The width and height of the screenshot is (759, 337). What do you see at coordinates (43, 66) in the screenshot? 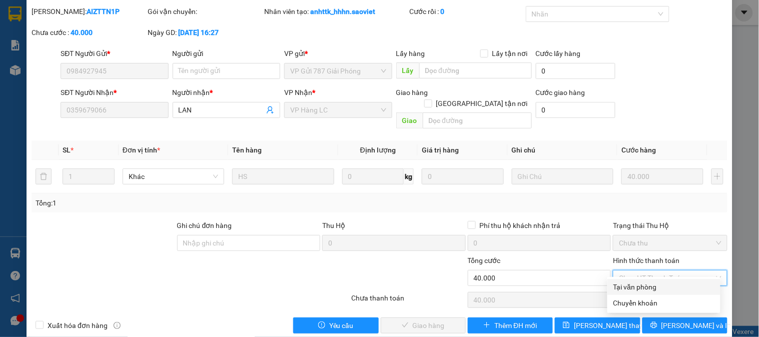
I see `h2: ANVJ74GJ` at bounding box center [43, 66].